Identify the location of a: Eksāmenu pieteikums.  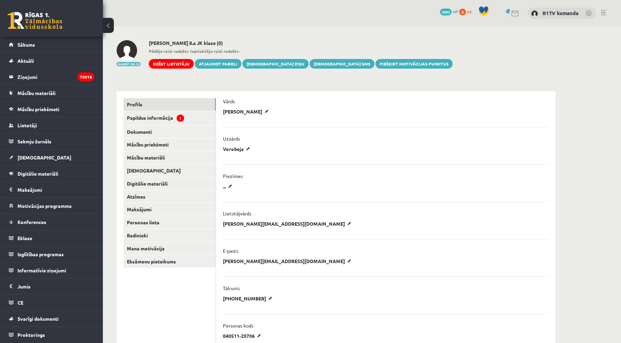
(170, 261).